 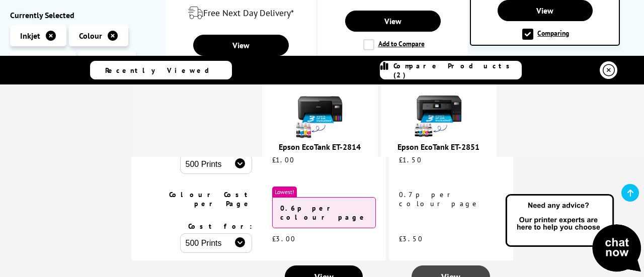 What do you see at coordinates (220, 226) in the screenshot?
I see `span: Cost for:` at bounding box center [220, 226].